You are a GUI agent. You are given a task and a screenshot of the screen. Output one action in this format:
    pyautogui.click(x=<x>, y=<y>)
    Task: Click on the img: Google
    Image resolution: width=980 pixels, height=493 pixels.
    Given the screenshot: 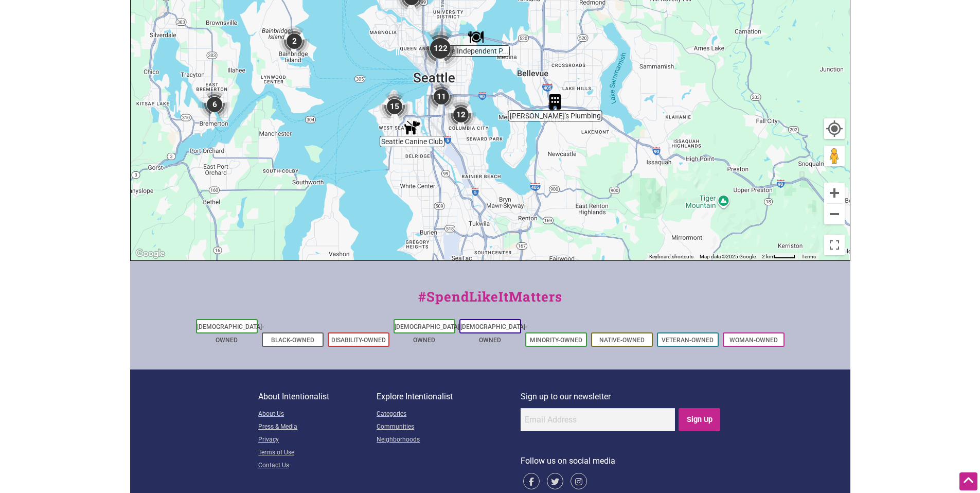 What is the action you would take?
    pyautogui.click(x=151, y=254)
    